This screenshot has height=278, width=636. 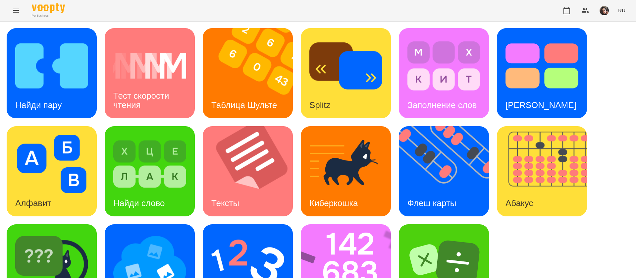 What do you see at coordinates (48, 16) in the screenshot?
I see `span: For Business` at bounding box center [48, 16].